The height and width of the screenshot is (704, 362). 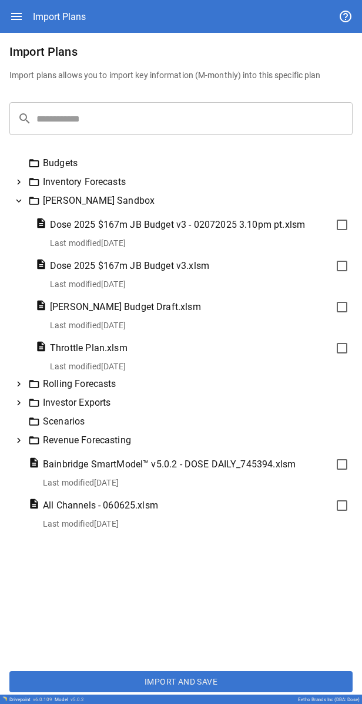 I want to click on div: Eetho Brands Inc (DBA: Dose), so click(x=328, y=699).